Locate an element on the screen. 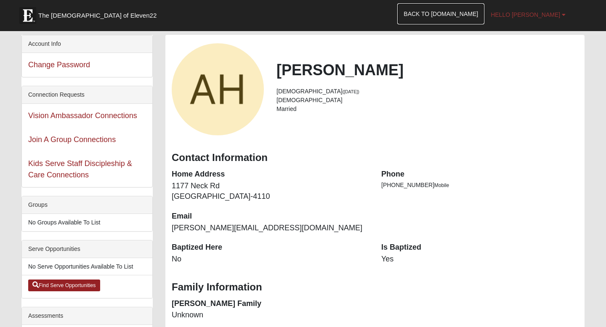  li: No Serve Opportunities Available To List is located at coordinates (87, 267).